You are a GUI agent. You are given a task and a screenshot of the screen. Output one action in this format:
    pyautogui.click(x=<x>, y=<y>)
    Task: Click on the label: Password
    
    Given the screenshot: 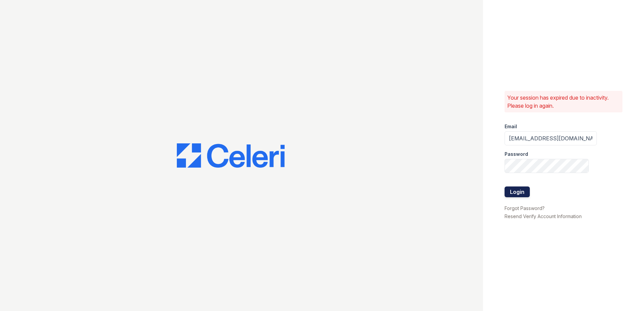 What is the action you would take?
    pyautogui.click(x=516, y=154)
    